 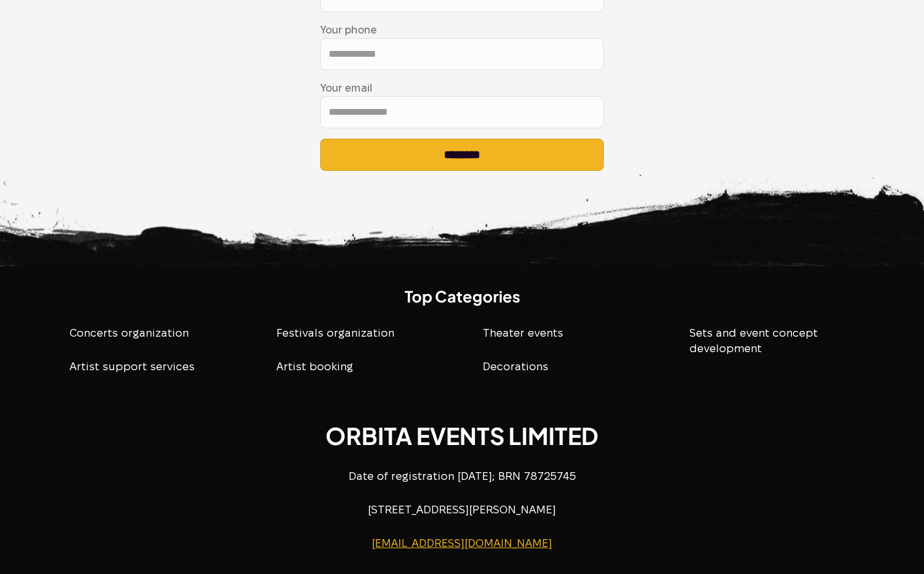 What do you see at coordinates (565, 333) in the screenshot?
I see `p: Theater events` at bounding box center [565, 333].